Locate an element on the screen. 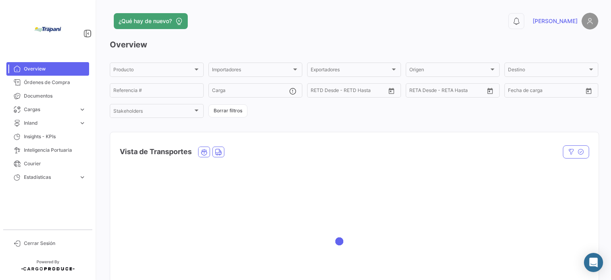  span: Cargas is located at coordinates (50, 109).